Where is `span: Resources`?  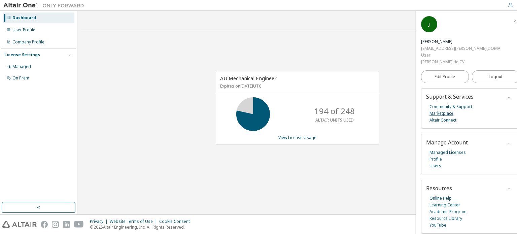 span: Resources is located at coordinates (439, 188).